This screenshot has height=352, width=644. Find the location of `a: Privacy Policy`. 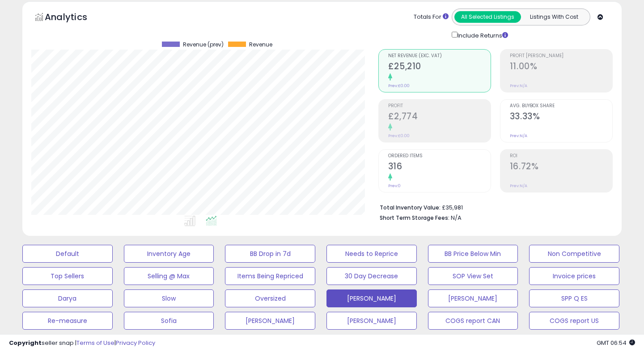

a: Privacy Policy is located at coordinates (136, 343).